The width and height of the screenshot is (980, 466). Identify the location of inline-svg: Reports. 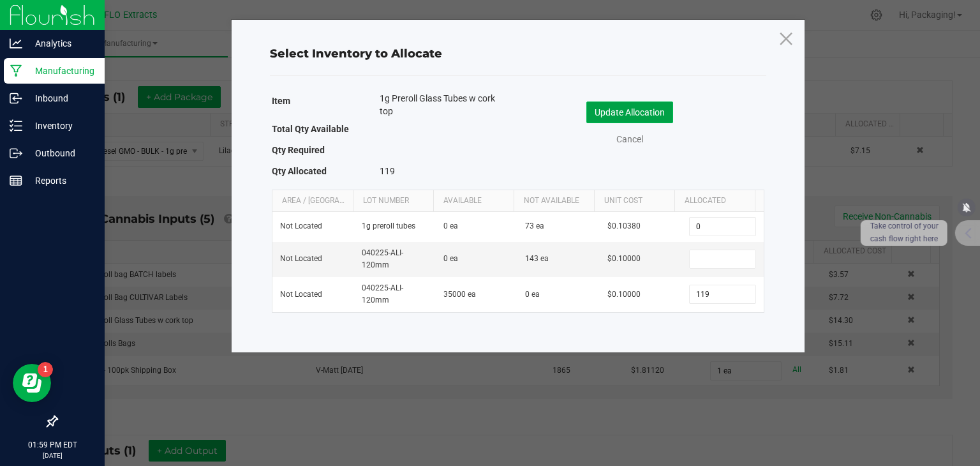
(16, 181).